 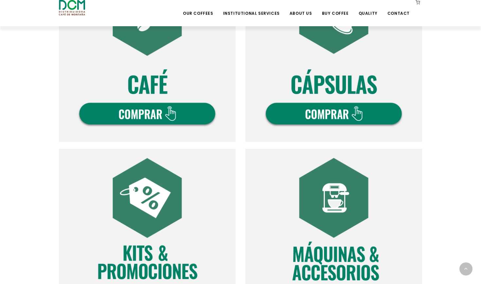 I want to click on a: Buy Coffee, so click(x=335, y=8).